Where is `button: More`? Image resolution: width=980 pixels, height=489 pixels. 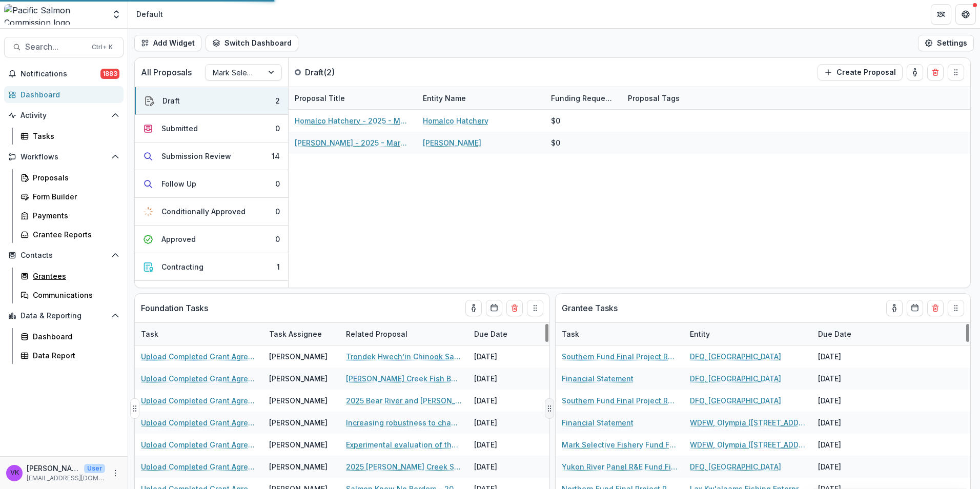
button: More is located at coordinates (115, 473).